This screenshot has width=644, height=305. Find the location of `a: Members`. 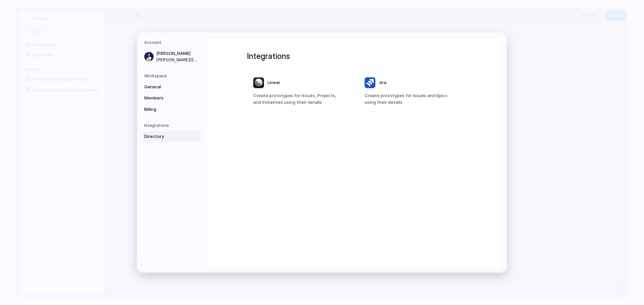

a: Members is located at coordinates (171, 98).